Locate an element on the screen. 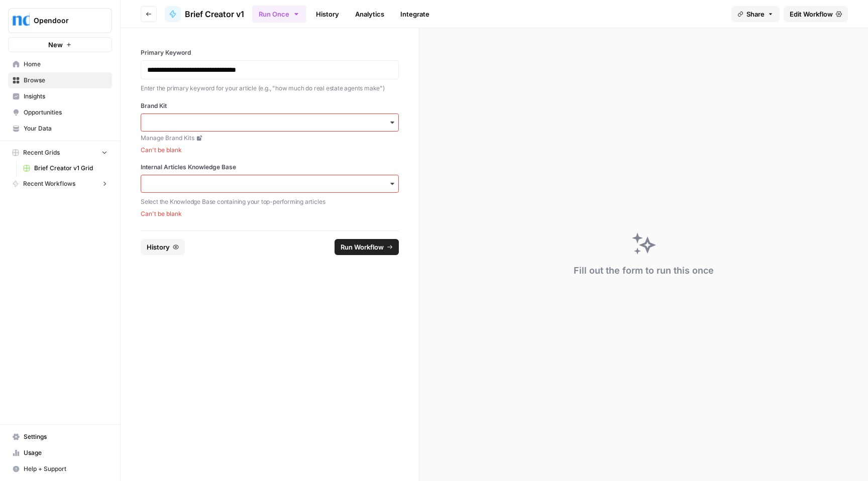 The height and width of the screenshot is (481, 868). span: Brief Creator v1 Grid is located at coordinates (71, 168).